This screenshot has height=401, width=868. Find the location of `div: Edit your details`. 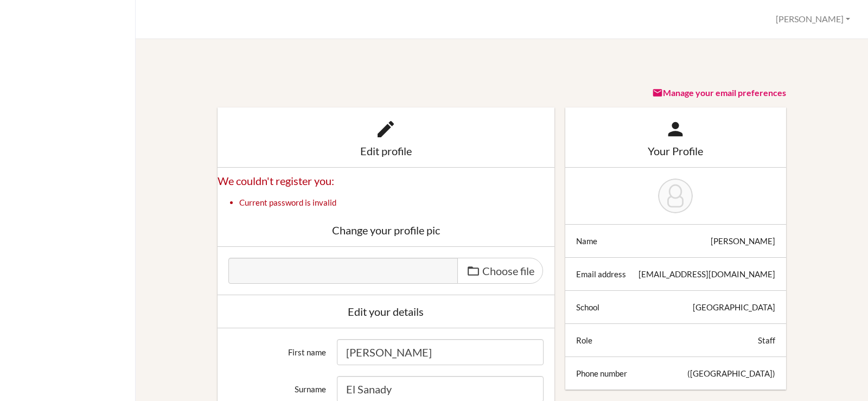

div: Edit your details is located at coordinates (385, 311).